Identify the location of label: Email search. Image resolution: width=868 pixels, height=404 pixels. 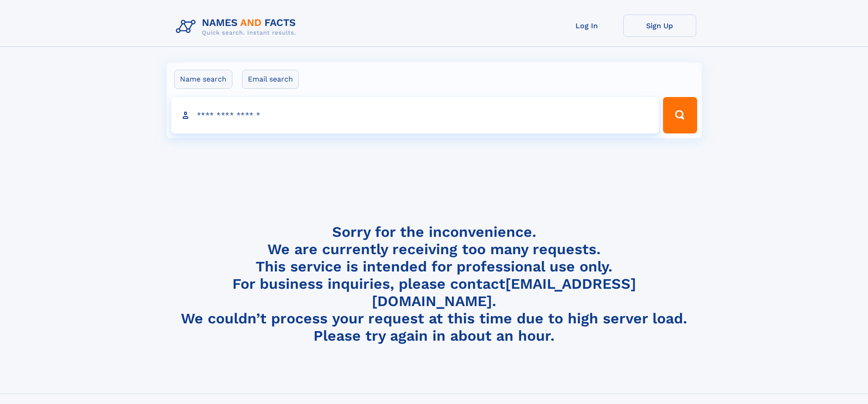
(270, 79).